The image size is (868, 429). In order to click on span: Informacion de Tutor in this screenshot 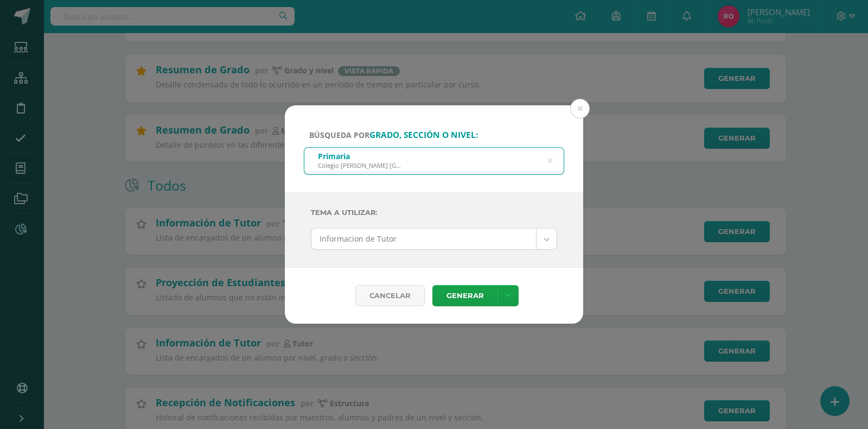, I will do `click(424, 239)`.